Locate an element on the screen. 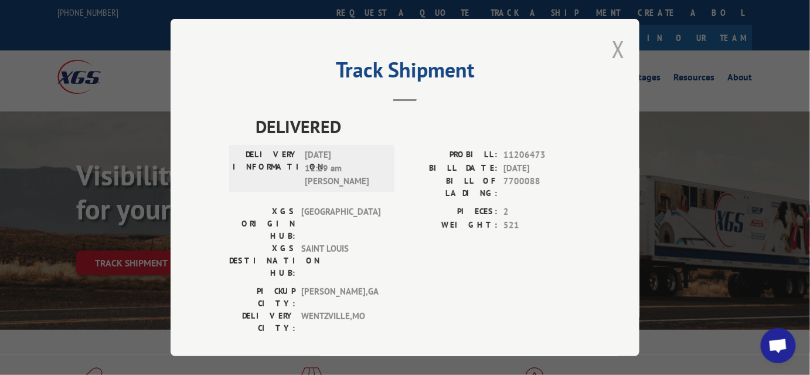  span: 2 is located at coordinates (542, 212).